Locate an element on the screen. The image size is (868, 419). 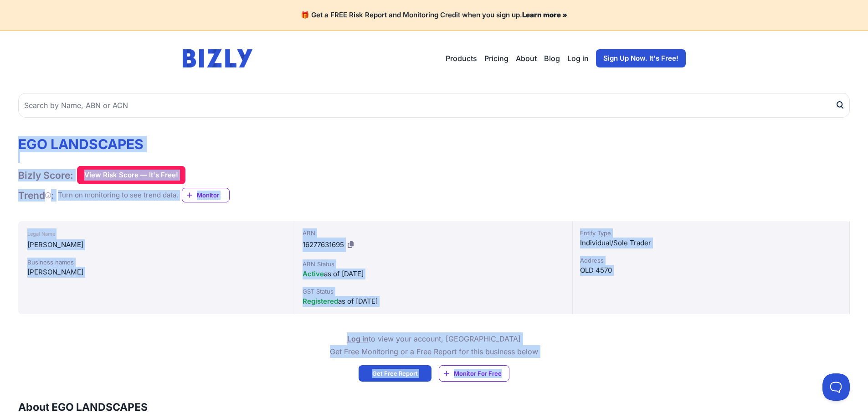
span: 16277631695 is located at coordinates (323, 245).